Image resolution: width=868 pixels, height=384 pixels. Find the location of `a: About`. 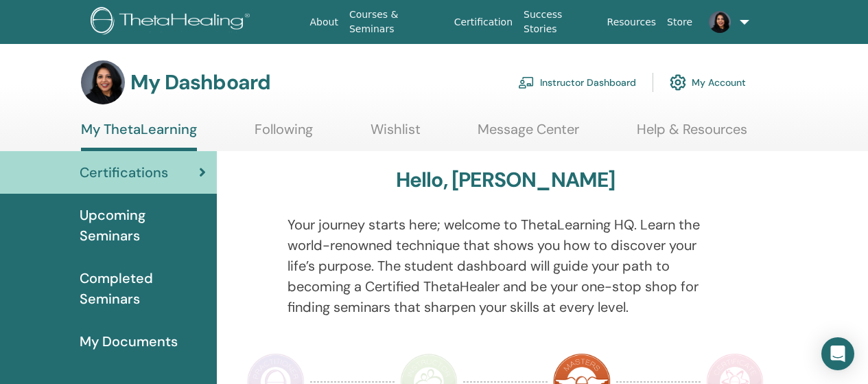

a: About is located at coordinates (324, 22).